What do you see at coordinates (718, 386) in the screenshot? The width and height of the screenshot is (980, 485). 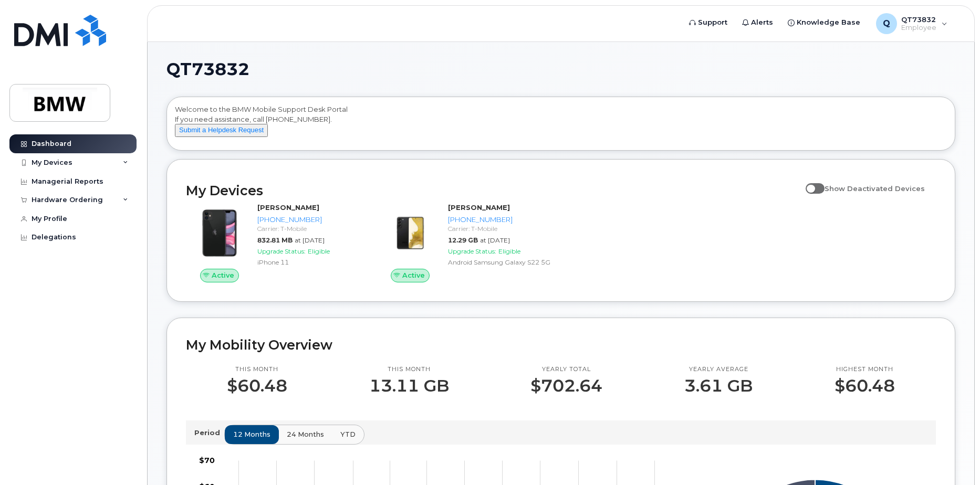 I see `p: 3.61 GB` at bounding box center [718, 386].